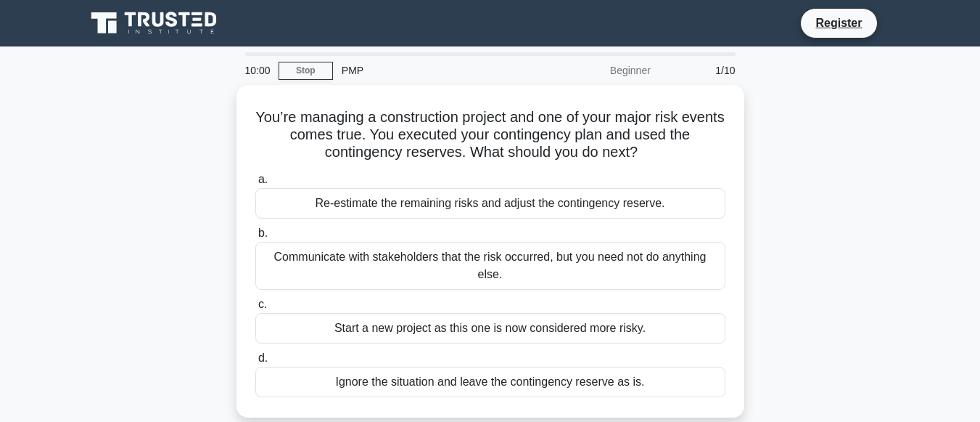 The height and width of the screenshot is (422, 980). Describe the element at coordinates (263, 357) in the screenshot. I see `span: d.` at that location.